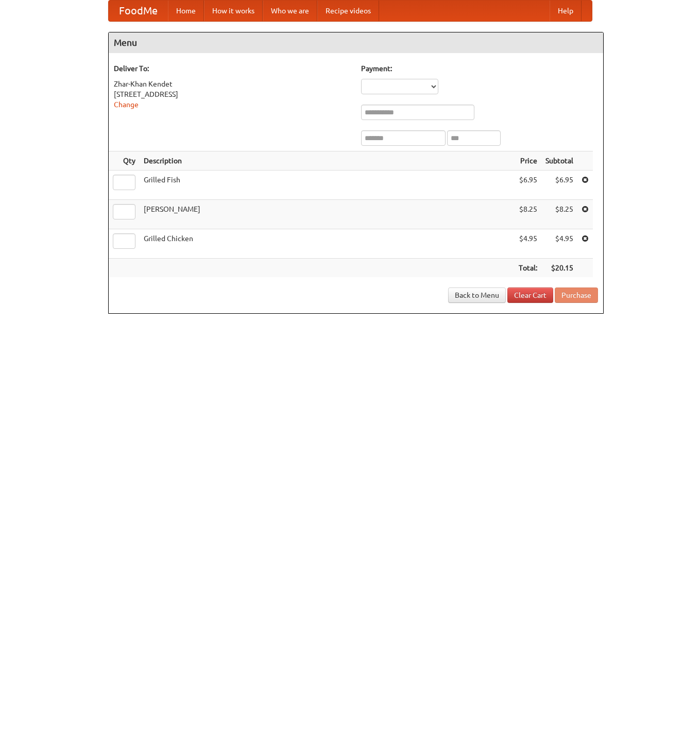 This screenshot has height=729, width=700. What do you see at coordinates (124, 161) in the screenshot?
I see `th: Qty` at bounding box center [124, 161].